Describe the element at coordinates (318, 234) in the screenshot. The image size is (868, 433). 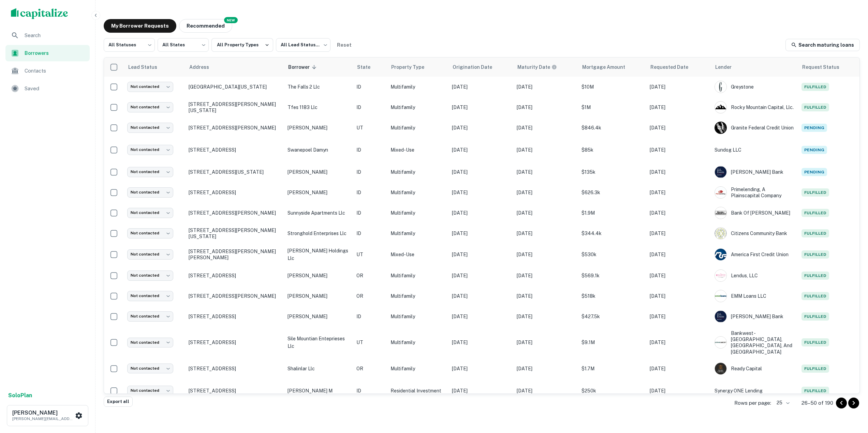
I see `p: stronghold enterprises llc` at that location.